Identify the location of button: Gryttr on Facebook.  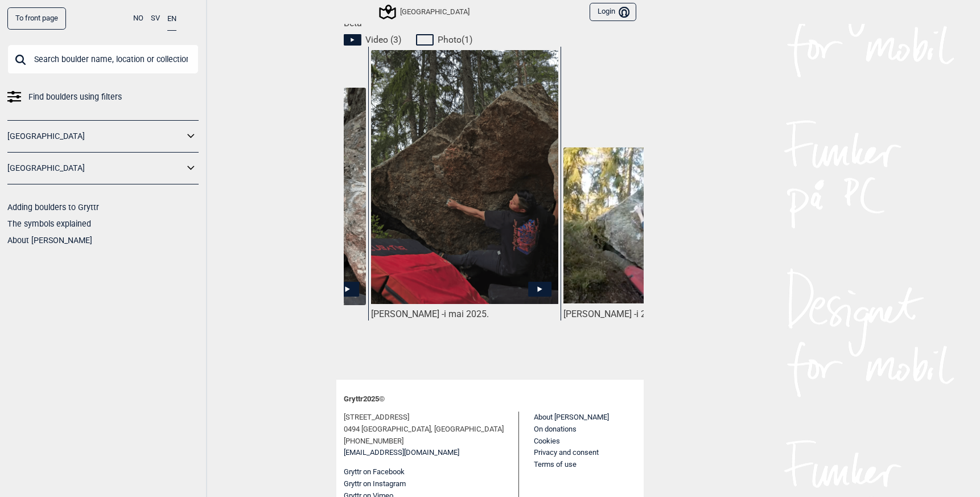
(374, 472).